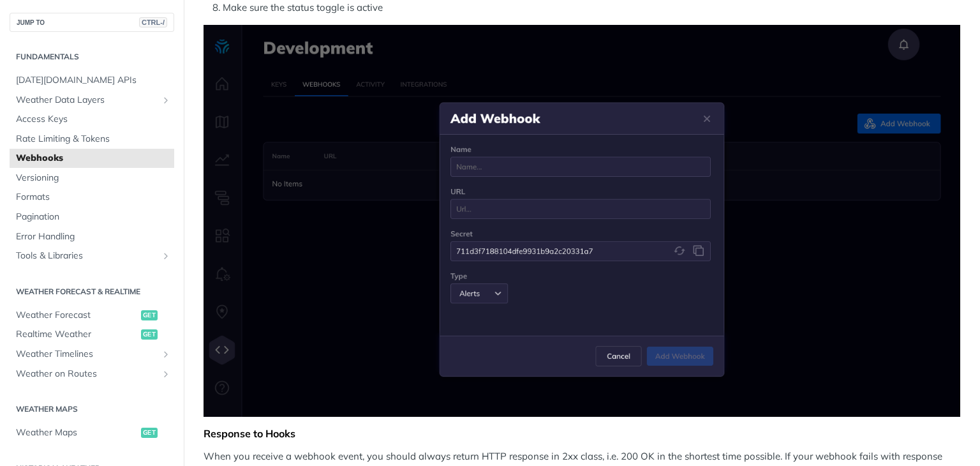  What do you see at coordinates (91, 198) in the screenshot?
I see `a: Formats` at bounding box center [91, 198].